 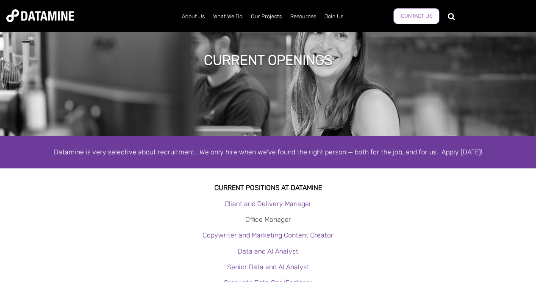 What do you see at coordinates (268, 60) in the screenshot?
I see `h1: Current Openings` at bounding box center [268, 60].